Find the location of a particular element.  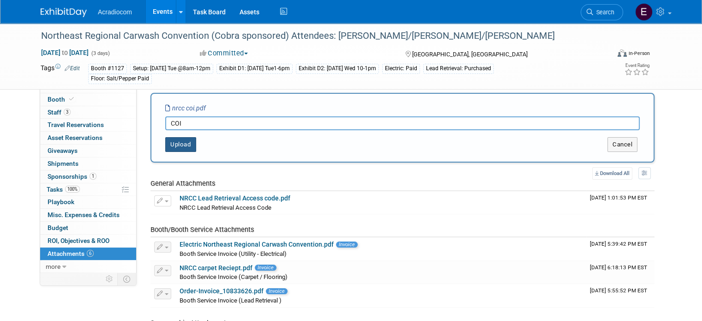

span: more is located at coordinates (53, 266).